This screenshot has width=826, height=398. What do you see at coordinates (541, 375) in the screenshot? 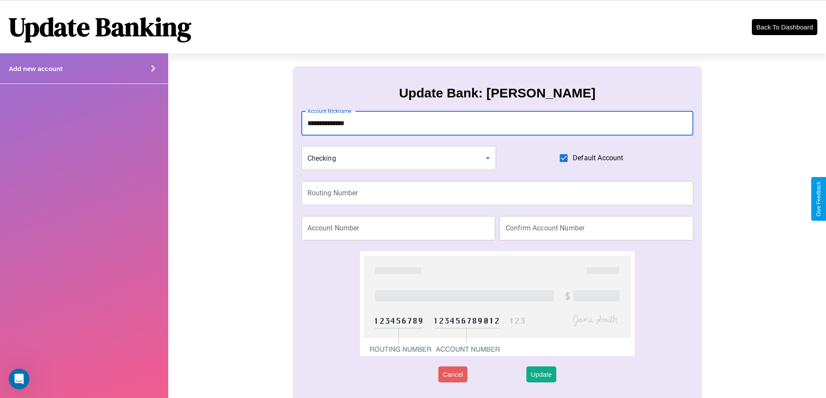
I see `button: Update` at bounding box center [541, 375].